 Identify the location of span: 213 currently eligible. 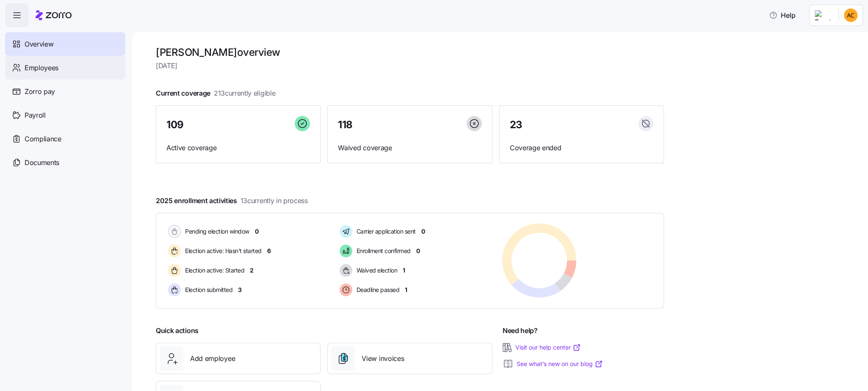
(244, 93).